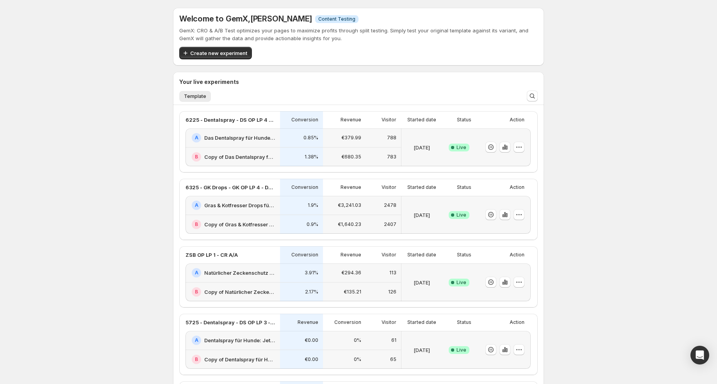  I want to click on h2: Copy of Das Dentalspray für Hunde: Jetzt Neukunden Deal sichern!-v1, so click(240, 157).